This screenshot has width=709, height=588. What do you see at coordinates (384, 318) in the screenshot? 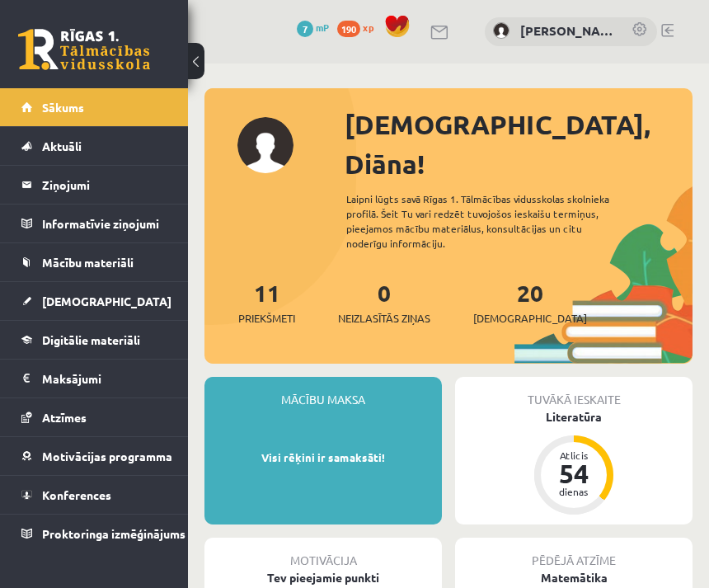
I see `span: Neizlasītās ziņas` at bounding box center [384, 318].